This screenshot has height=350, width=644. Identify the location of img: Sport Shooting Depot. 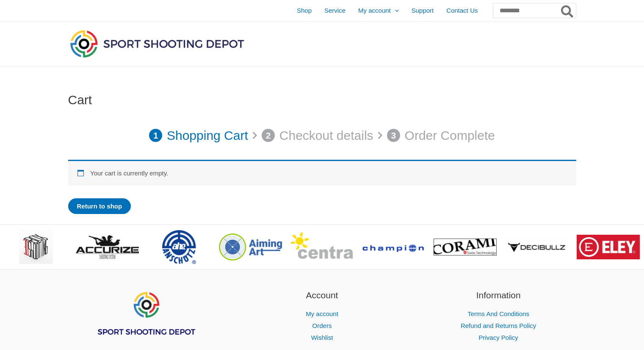
(157, 44).